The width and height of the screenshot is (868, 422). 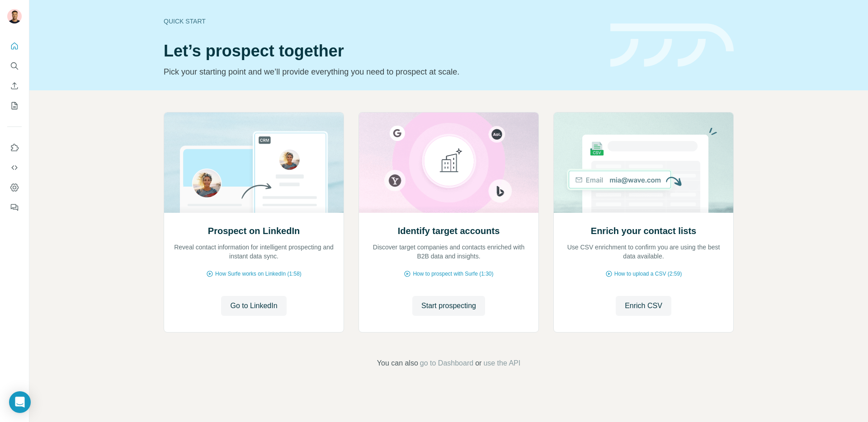 What do you see at coordinates (446, 363) in the screenshot?
I see `span: go to Dashboard` at bounding box center [446, 363].